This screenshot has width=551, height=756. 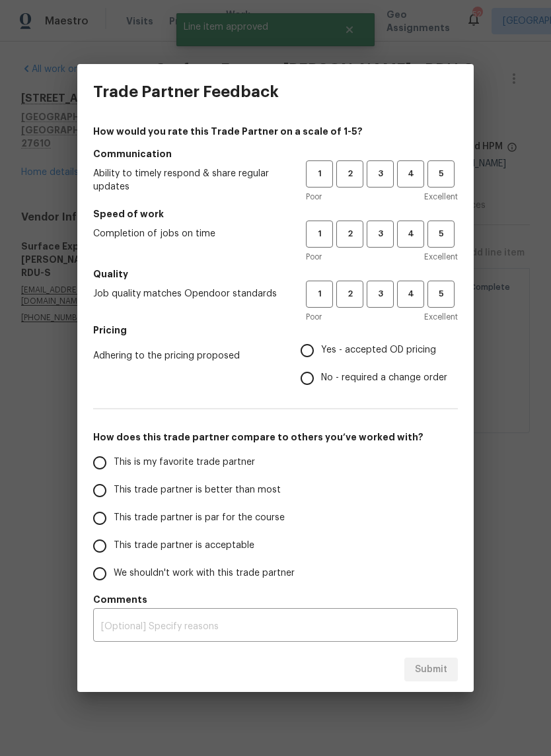 What do you see at coordinates (186, 356) in the screenshot?
I see `span: Adhering to the pricing proposed` at bounding box center [186, 356].